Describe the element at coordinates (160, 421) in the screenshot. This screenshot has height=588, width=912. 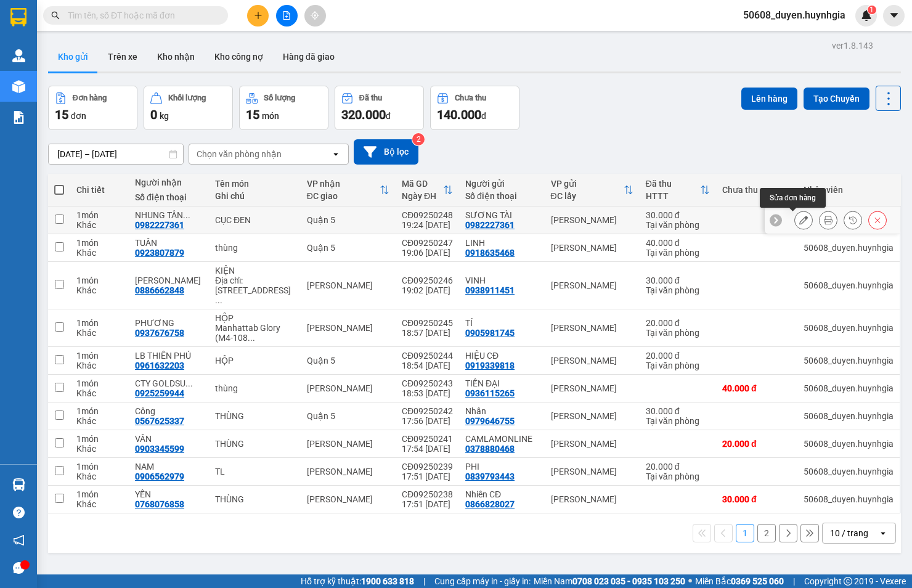
I see `div: 0567625337` at that location.